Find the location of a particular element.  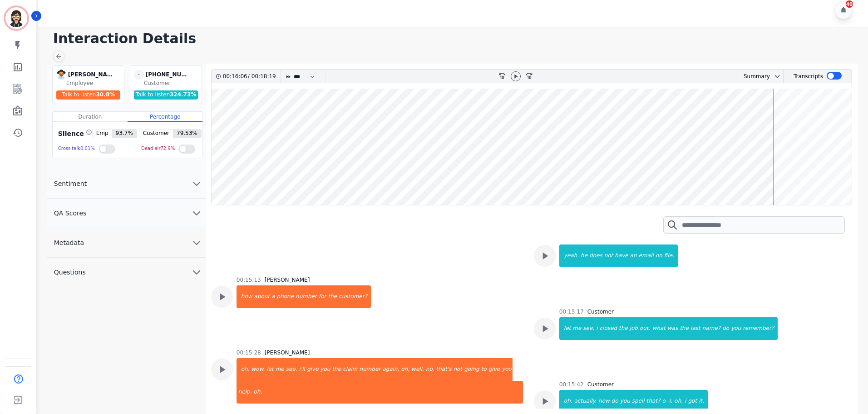

div: name? is located at coordinates (712, 328).